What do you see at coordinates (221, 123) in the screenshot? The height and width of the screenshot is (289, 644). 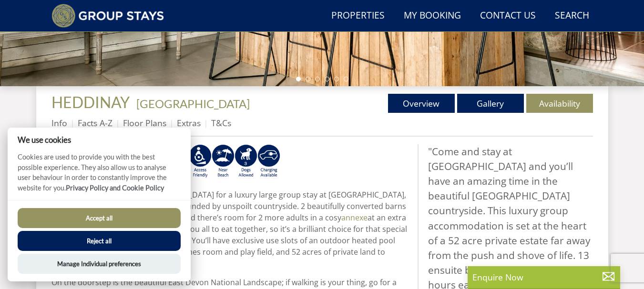 I see `a: T&Cs` at bounding box center [221, 123].